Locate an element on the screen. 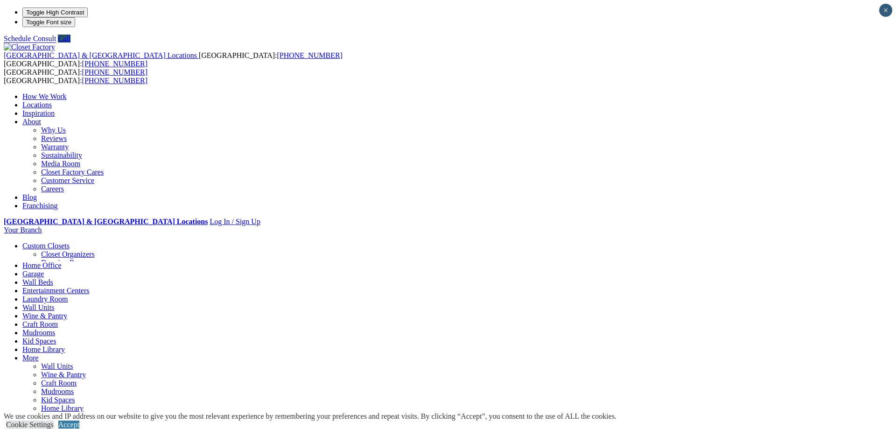 The height and width of the screenshot is (429, 896). a: Custom Closets is located at coordinates (46, 246).